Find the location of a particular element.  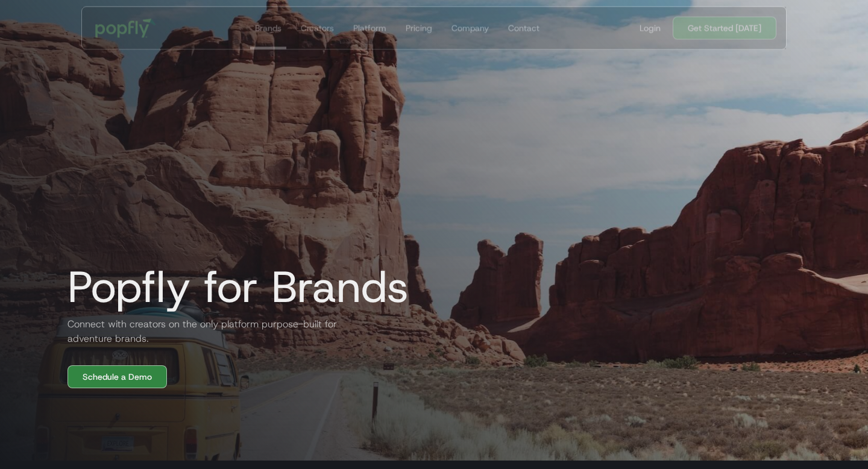

a: Creators is located at coordinates (317, 28).